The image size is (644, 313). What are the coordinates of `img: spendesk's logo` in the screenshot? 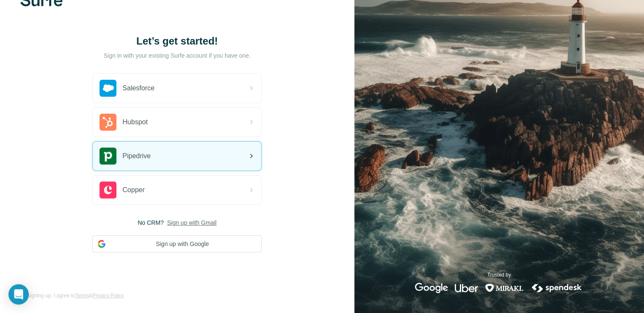 It's located at (557, 288).